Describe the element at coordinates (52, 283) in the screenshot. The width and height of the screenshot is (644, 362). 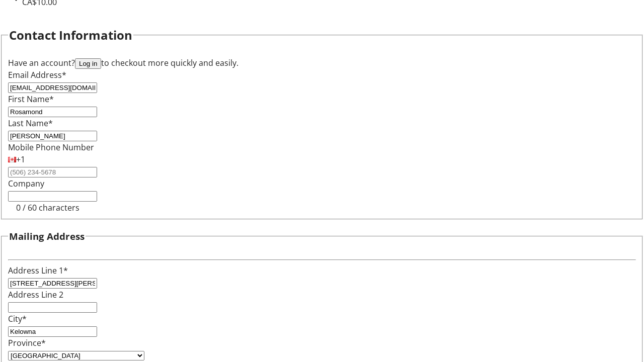
I see `input: Address` at that location.